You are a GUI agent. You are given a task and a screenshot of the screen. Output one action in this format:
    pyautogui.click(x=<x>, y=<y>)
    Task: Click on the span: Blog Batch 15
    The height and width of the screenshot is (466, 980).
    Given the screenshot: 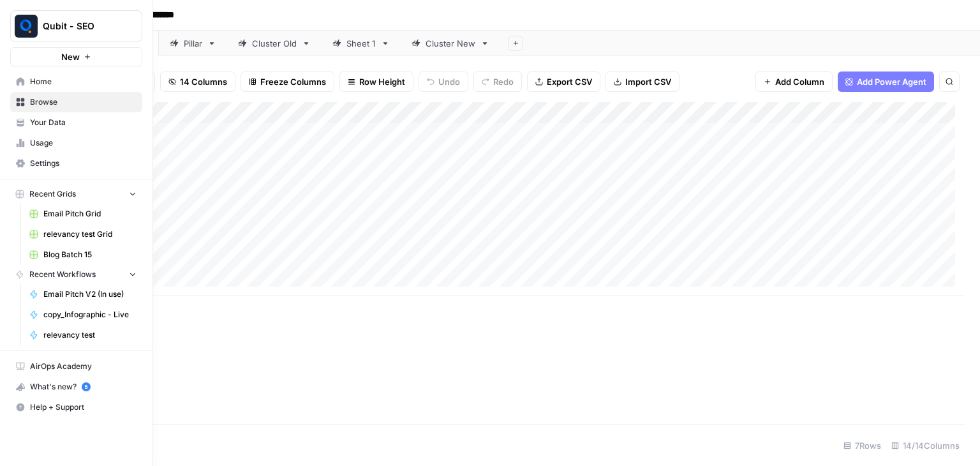 What is the action you would take?
    pyautogui.click(x=90, y=255)
    